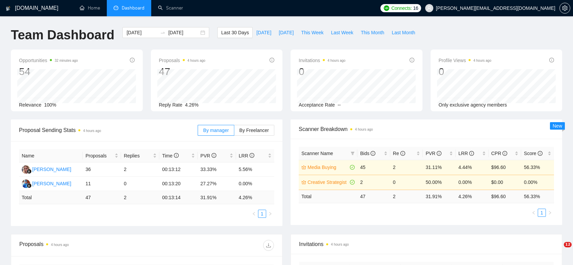  What do you see at coordinates (184, 33) in the screenshot?
I see `input: End date` at bounding box center [184, 33].